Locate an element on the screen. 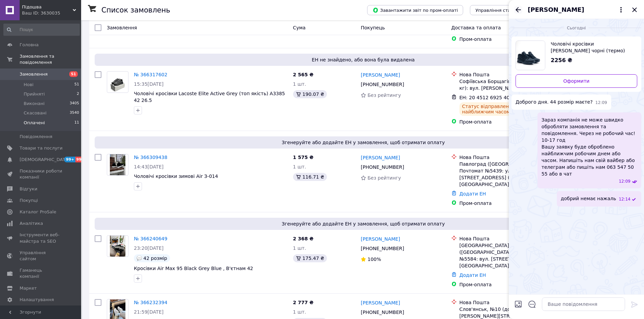 This screenshot has width=644, height=319. input: Пошук is located at coordinates (41, 30).